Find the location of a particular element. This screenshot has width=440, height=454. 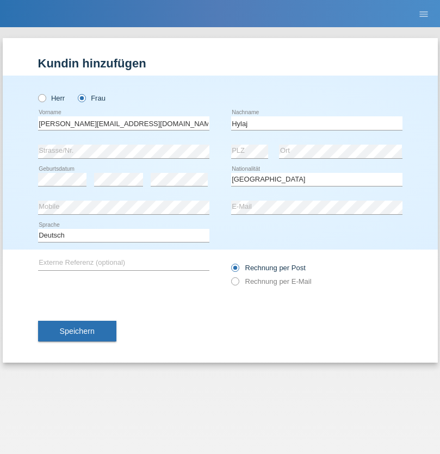

label: Herr is located at coordinates (52, 98).